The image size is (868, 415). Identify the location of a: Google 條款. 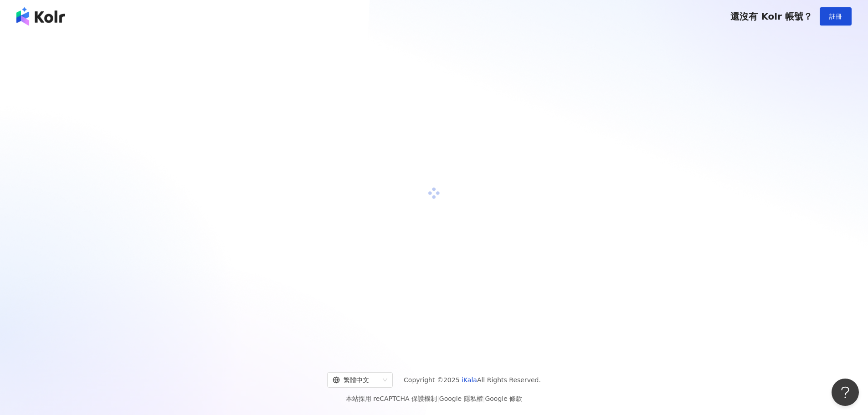
(504, 398).